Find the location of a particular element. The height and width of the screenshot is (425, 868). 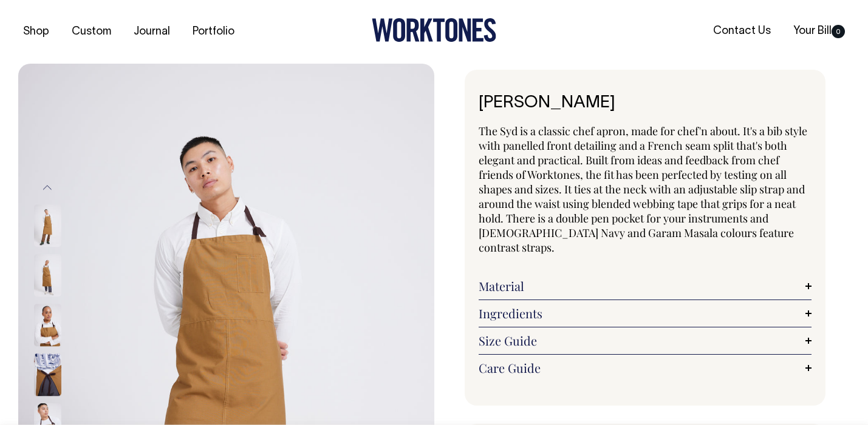

a: Ingredients is located at coordinates (645, 313).